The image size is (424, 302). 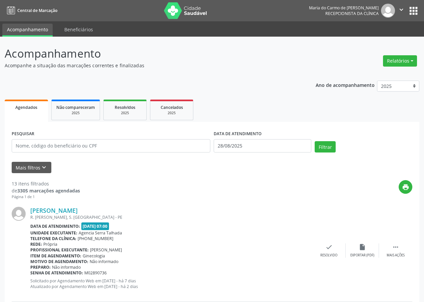 What do you see at coordinates (150, 54) in the screenshot?
I see `p: Acompanhamento` at bounding box center [150, 54].